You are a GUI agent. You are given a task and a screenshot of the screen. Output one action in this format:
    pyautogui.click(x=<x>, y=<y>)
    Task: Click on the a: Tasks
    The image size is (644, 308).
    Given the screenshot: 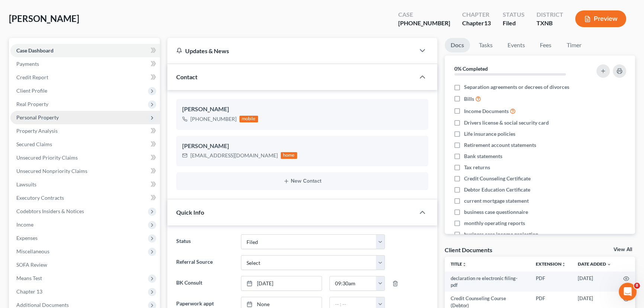 What is the action you would take?
    pyautogui.click(x=485, y=45)
    